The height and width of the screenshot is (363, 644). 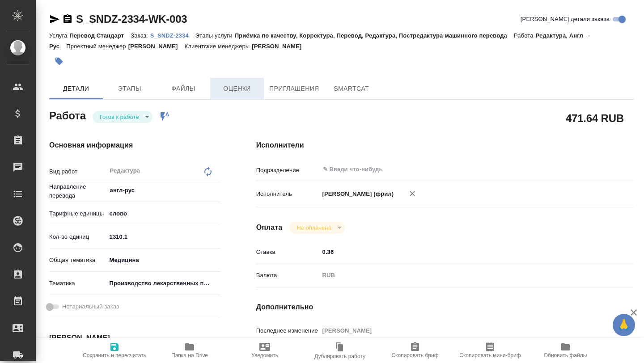 I want to click on span: SmartCat, so click(x=351, y=89).